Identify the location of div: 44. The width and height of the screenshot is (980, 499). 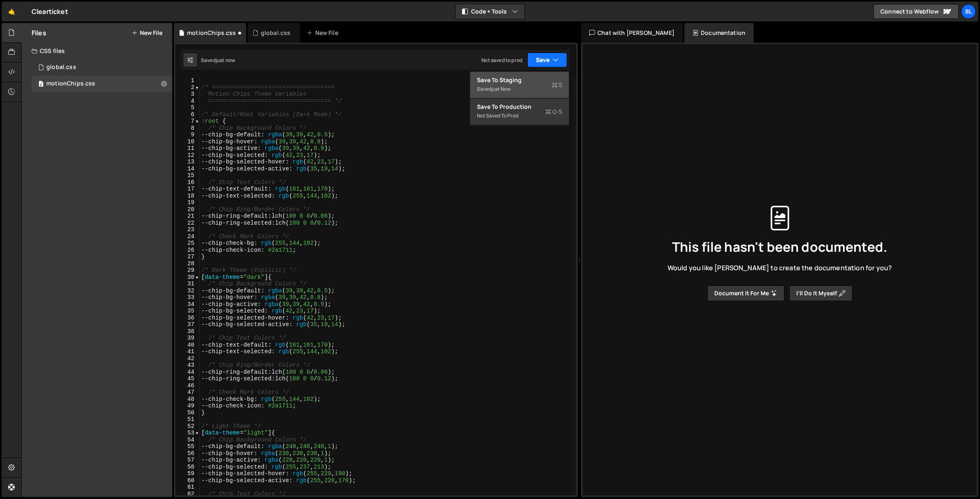
(188, 372).